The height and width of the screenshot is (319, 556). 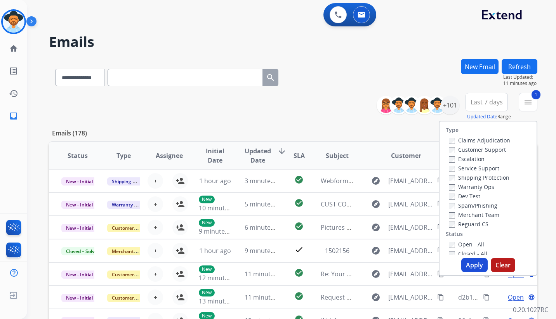 What do you see at coordinates (503, 265) in the screenshot?
I see `button: Clear` at bounding box center [503, 265].